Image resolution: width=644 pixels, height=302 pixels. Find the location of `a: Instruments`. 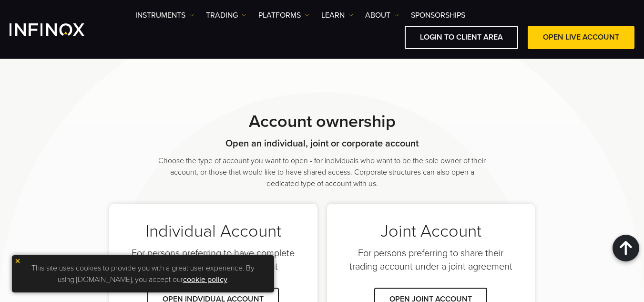

a: Instruments is located at coordinates (165, 15).